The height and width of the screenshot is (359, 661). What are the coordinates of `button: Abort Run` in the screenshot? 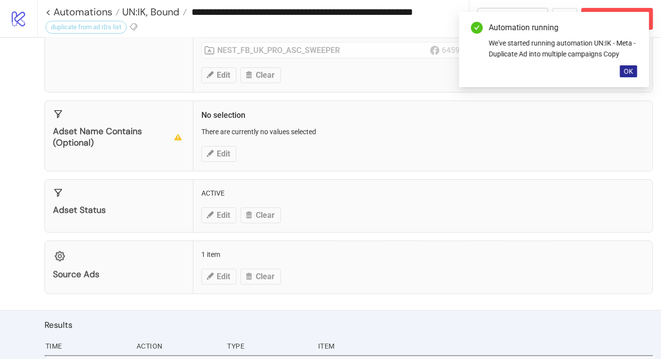 It's located at (617, 19).